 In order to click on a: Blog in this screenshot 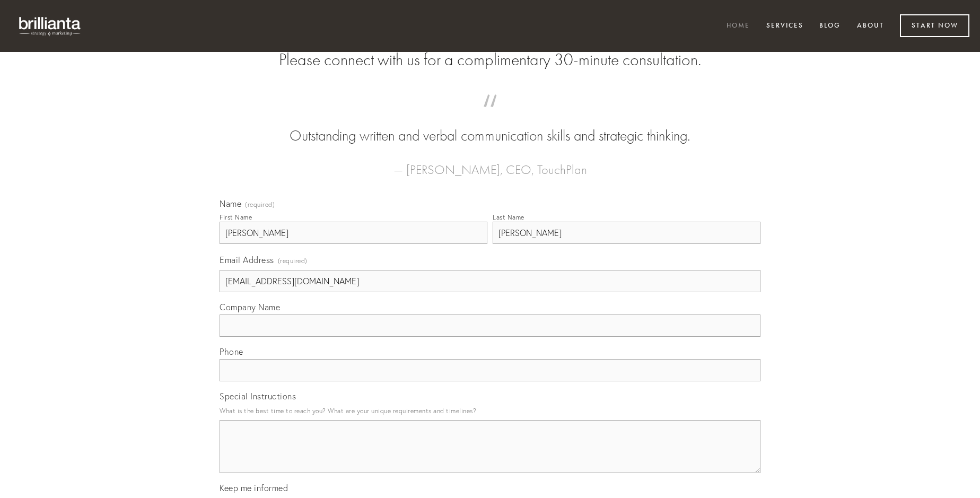, I will do `click(830, 26)`.